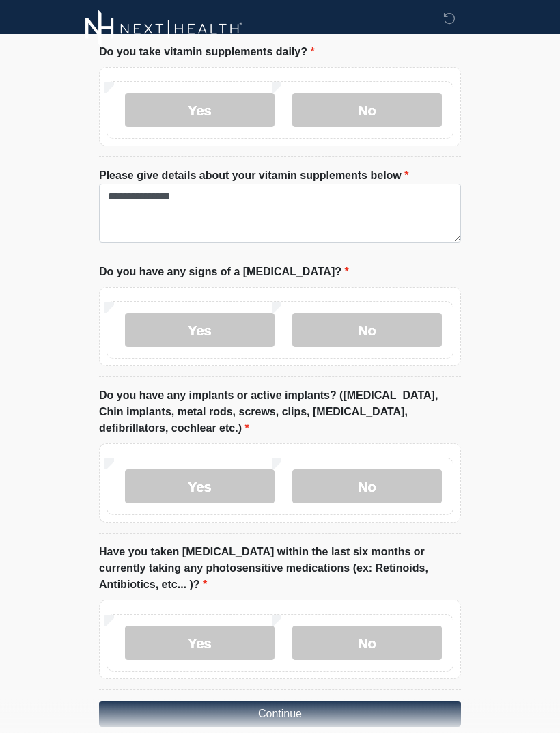 This screenshot has height=733, width=560. Describe the element at coordinates (253, 176) in the screenshot. I see `label: Please give details about your vitamin supplements below` at that location.